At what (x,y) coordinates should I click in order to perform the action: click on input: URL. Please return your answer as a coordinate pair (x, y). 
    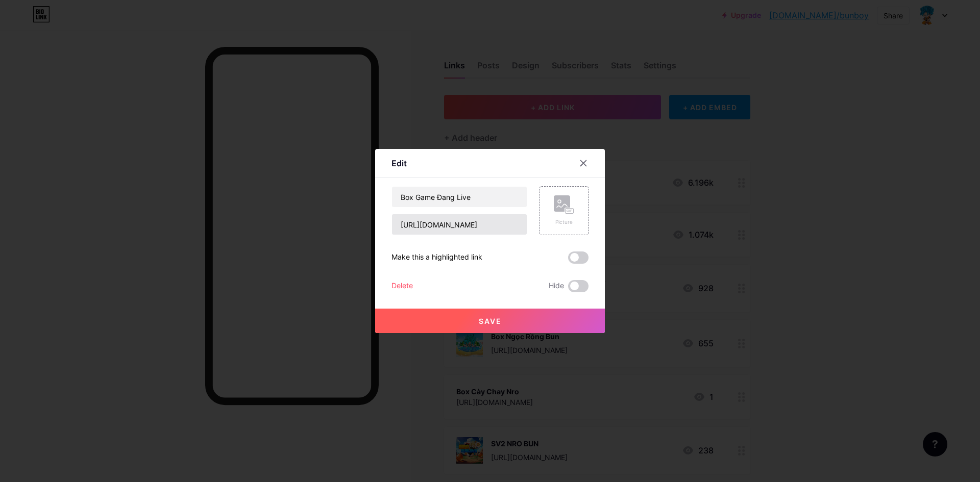
    Looking at the image, I should click on (460, 224).